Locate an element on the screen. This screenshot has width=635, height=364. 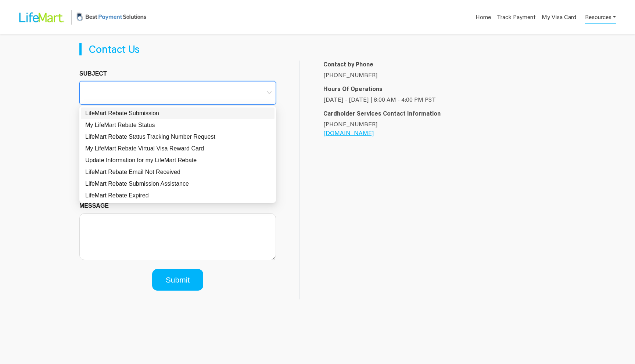
a: My Visa Card is located at coordinates (559, 16).